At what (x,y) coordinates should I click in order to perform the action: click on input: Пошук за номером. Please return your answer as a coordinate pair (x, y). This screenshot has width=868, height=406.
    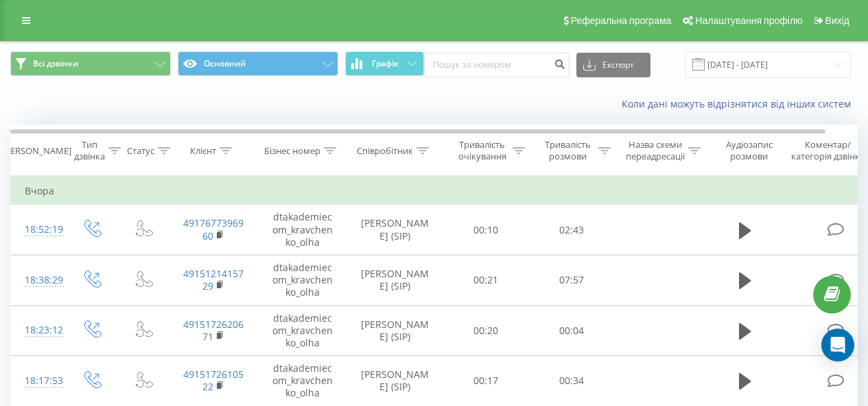
    Looking at the image, I should click on (497, 65).